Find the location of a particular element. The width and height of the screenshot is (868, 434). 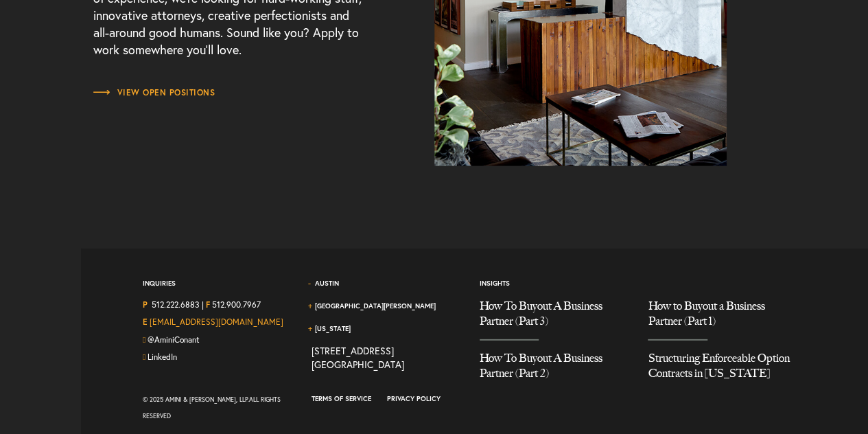

a: How To Buyout A Business Partner (Part 2) is located at coordinates (554, 366).